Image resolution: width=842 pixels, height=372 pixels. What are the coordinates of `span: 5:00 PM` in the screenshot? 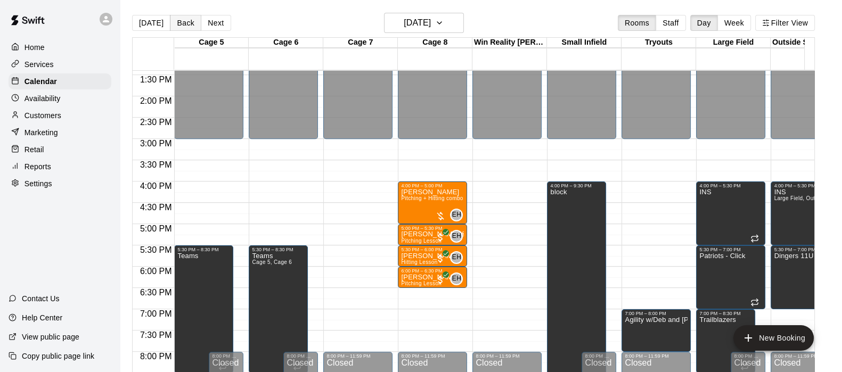 It's located at (156, 228).